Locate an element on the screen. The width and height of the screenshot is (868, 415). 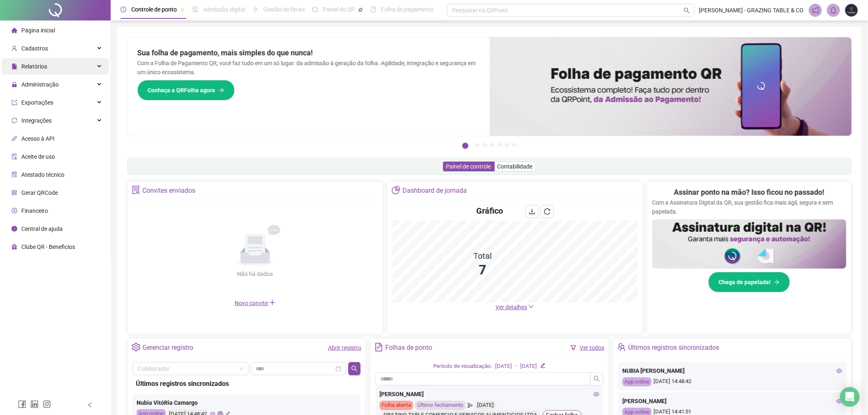
span: info-circle is located at coordinates (14, 229).